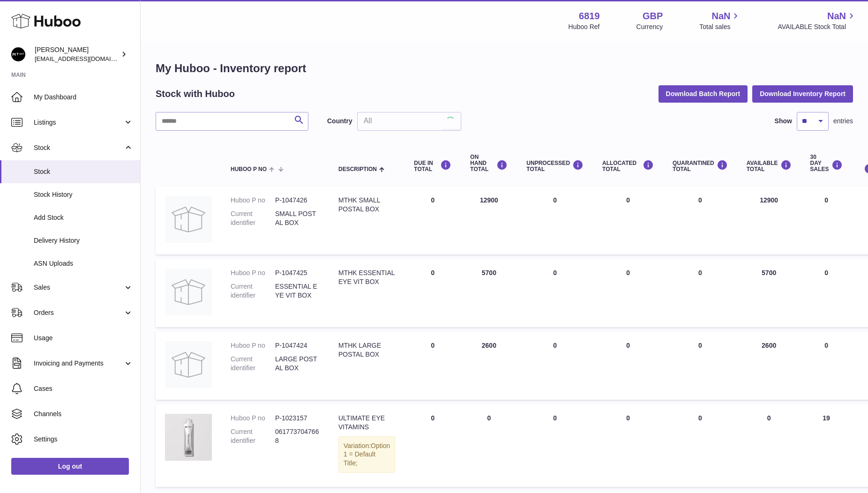 This screenshot has height=493, width=868. Describe the element at coordinates (78, 123) in the screenshot. I see `span: Listings` at that location.